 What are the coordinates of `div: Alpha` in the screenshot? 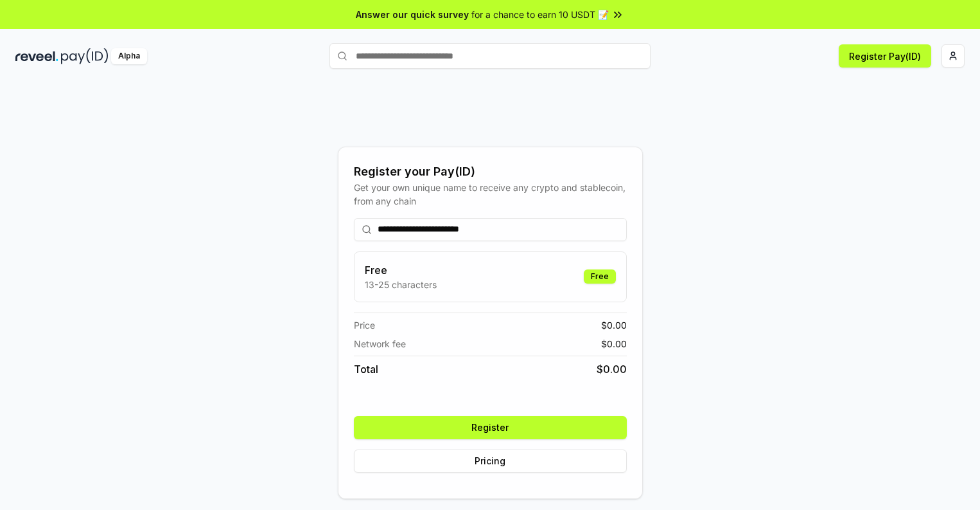 It's located at (129, 56).